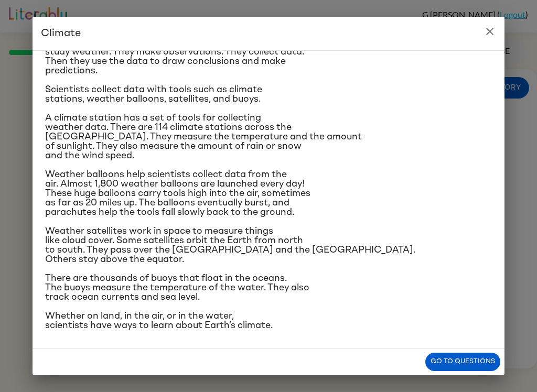  Describe the element at coordinates (462, 362) in the screenshot. I see `button: Go to questions` at that location.